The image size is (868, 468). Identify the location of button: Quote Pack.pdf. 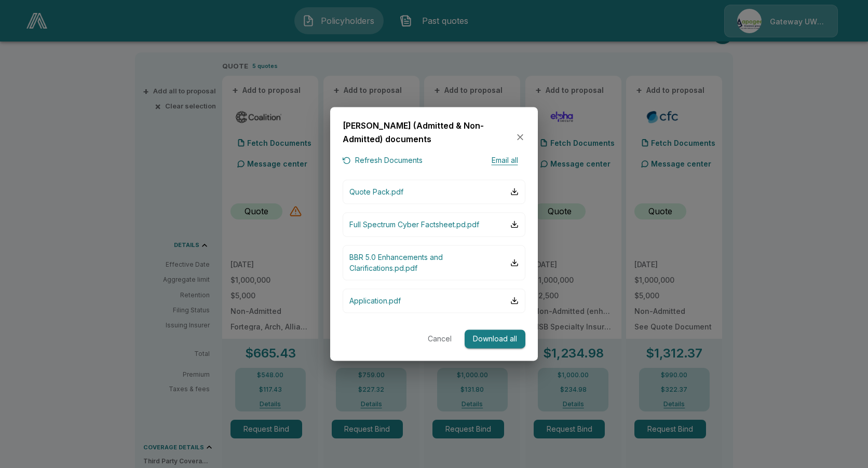
(434, 191).